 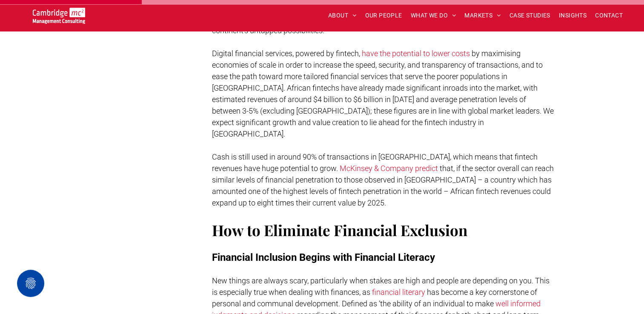 I want to click on a: financial literary, so click(x=398, y=292).